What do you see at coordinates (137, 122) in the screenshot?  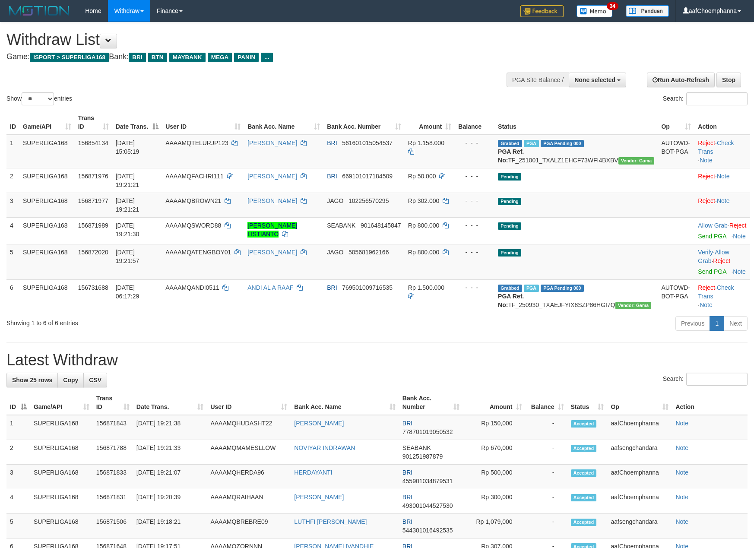 I see `th: Date Trans.: activate to sort column descending` at bounding box center [137, 122].